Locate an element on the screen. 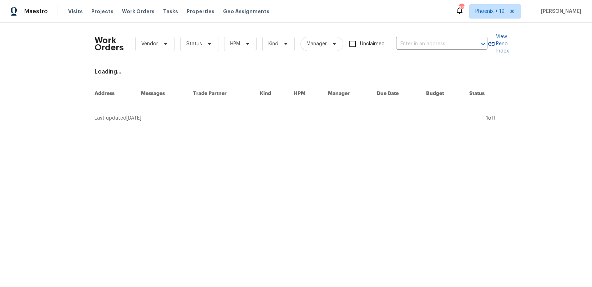 The height and width of the screenshot is (287, 592). span: Properties is located at coordinates (201, 11).